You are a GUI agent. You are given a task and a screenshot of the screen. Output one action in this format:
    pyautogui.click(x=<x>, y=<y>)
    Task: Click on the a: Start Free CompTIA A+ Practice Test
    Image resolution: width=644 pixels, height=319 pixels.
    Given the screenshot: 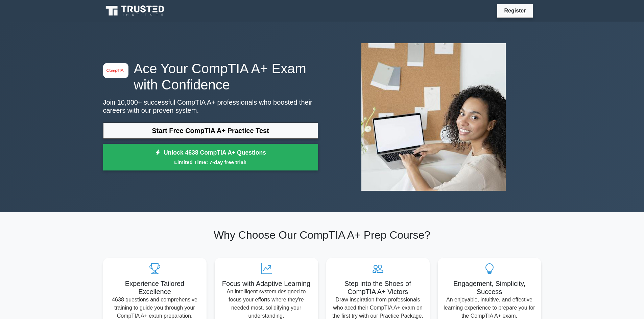 What is the action you would take?
    pyautogui.click(x=210, y=131)
    